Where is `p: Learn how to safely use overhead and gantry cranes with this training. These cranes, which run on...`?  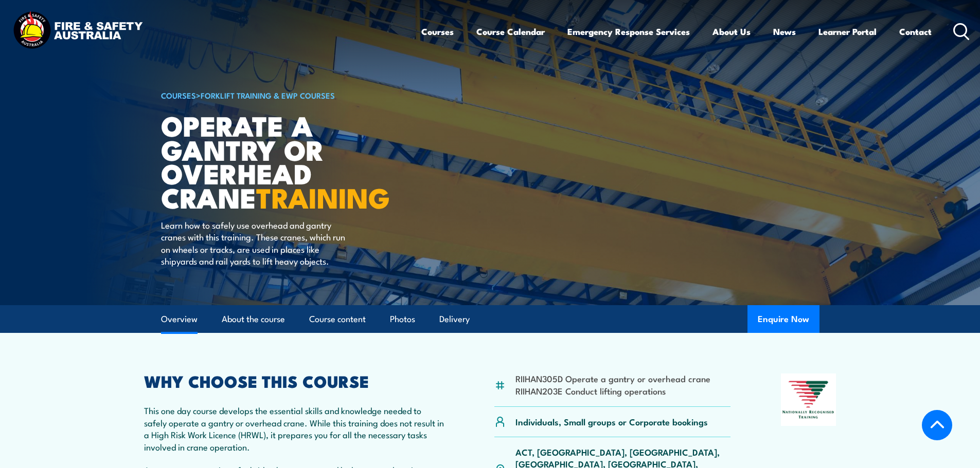 p: Learn how to safely use overhead and gantry cranes with this training. These cranes, which run on... is located at coordinates (255, 243).